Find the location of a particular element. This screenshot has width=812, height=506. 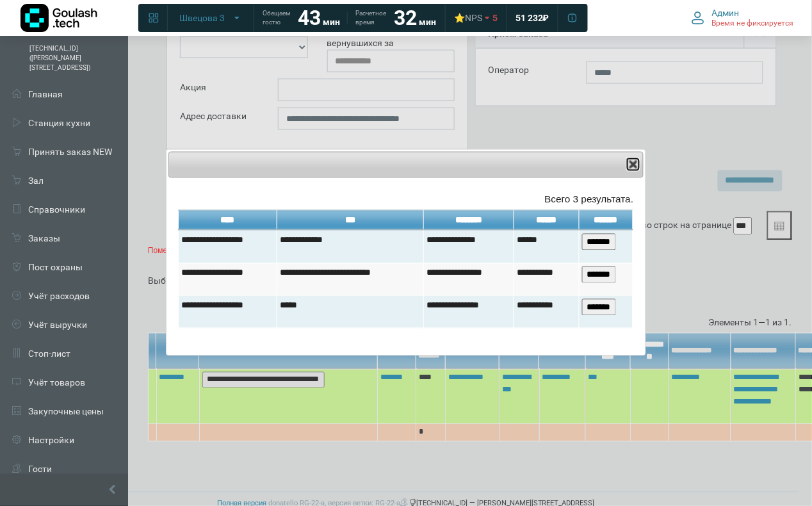

a: 51 232 ₽ is located at coordinates (532, 18).